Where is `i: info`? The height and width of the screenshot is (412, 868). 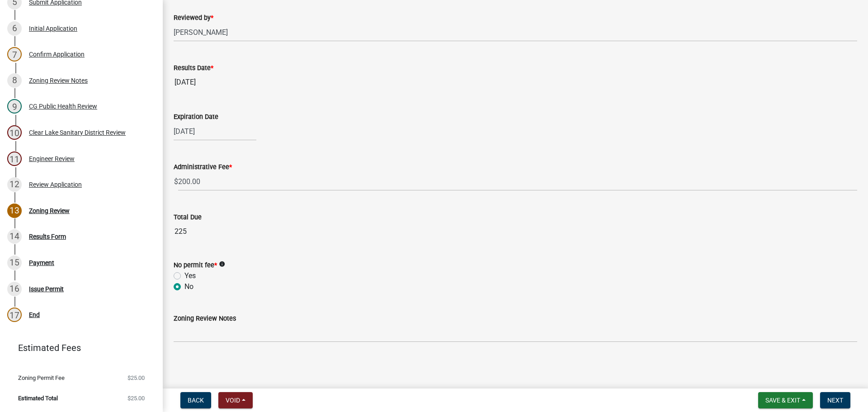 i: info is located at coordinates (222, 264).